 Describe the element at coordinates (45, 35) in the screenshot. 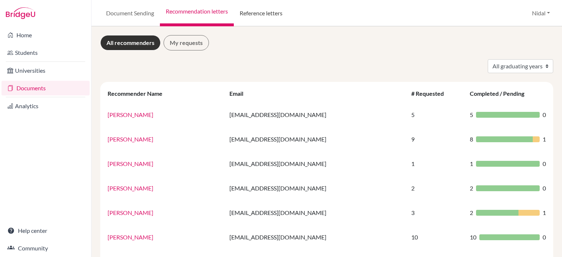

I see `a: Home` at that location.